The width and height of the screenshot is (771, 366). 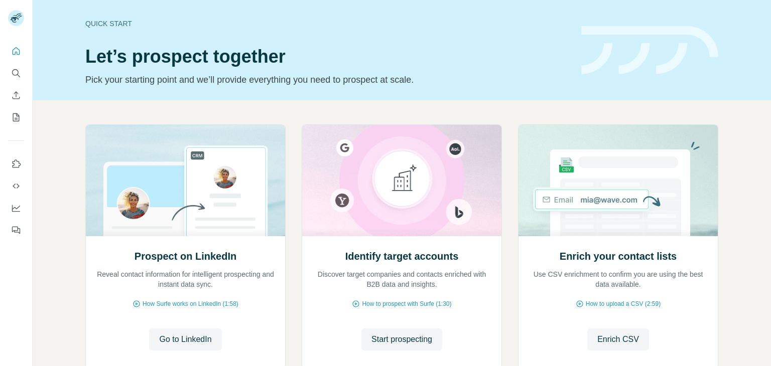 I want to click on button: Go to LinkedIn, so click(x=185, y=340).